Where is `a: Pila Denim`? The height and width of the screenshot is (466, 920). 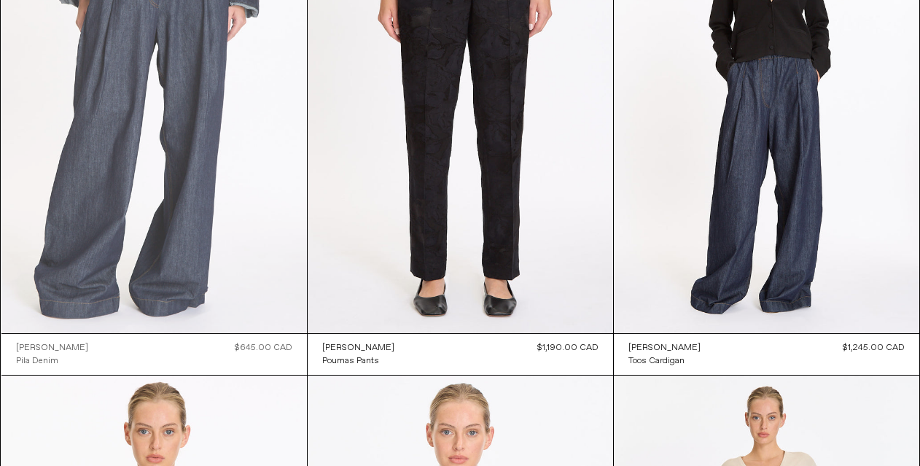 a: Pila Denim is located at coordinates (52, 361).